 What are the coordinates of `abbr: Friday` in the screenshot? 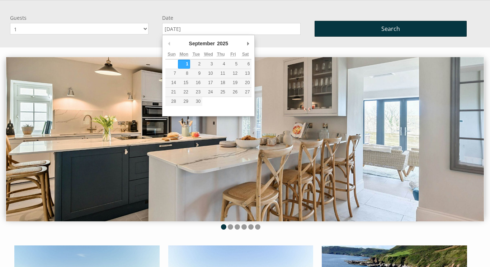 It's located at (233, 54).